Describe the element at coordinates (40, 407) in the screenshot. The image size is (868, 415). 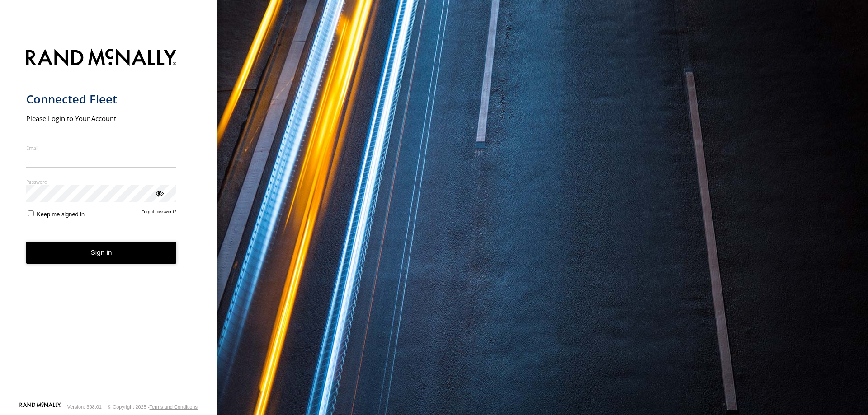
I see `a: Visit our Website` at that location.